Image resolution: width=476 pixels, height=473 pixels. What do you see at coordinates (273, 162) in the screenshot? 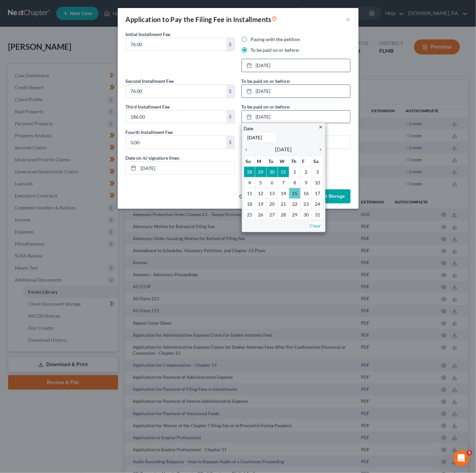
I see `th: Tu` at bounding box center [273, 162].